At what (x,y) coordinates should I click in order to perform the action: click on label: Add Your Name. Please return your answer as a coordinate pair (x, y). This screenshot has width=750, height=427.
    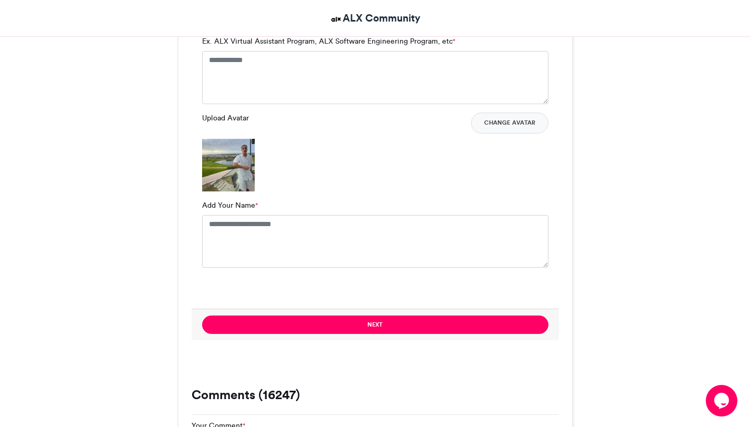
    Looking at the image, I should click on (230, 205).